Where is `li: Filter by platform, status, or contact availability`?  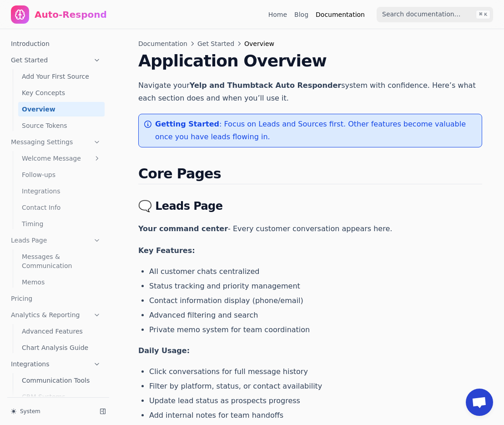
li: Filter by platform, status, or contact availability is located at coordinates (315, 387).